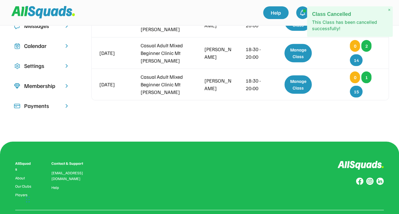 The width and height of the screenshot is (399, 214). Describe the element at coordinates (350, 25) in the screenshot. I see `p: This Class has been cancelled successfully!` at that location.